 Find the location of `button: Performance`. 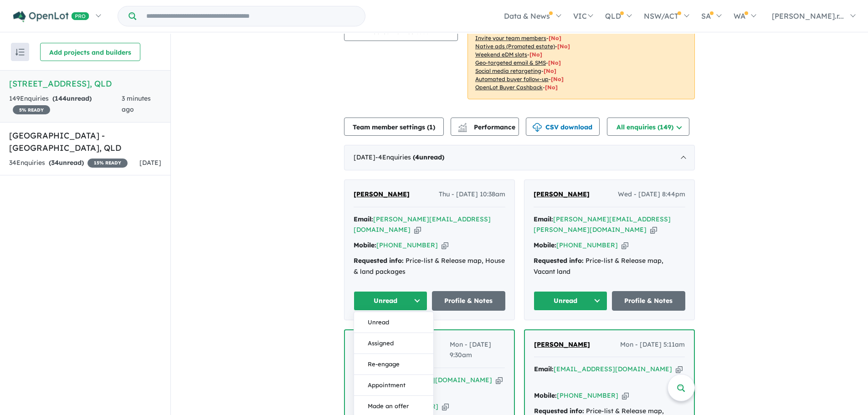

button: Performance is located at coordinates (485, 127).